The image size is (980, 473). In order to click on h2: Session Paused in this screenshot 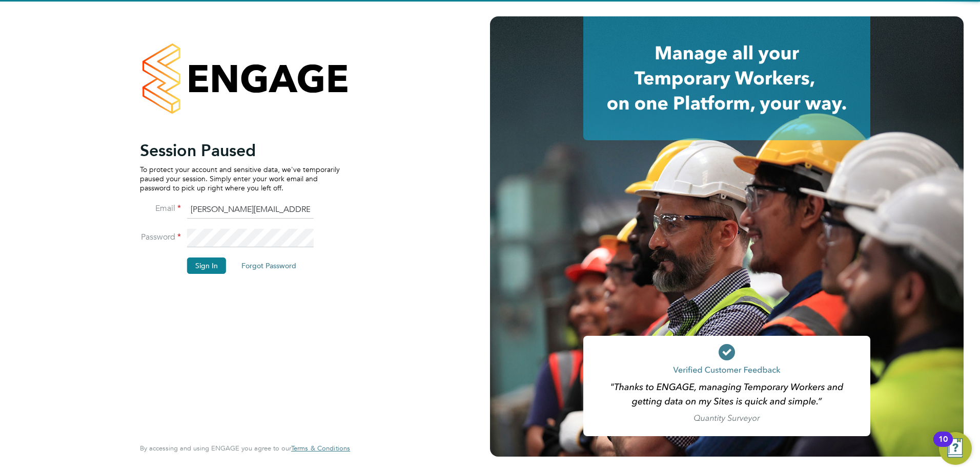, I will do `click(240, 151)`.